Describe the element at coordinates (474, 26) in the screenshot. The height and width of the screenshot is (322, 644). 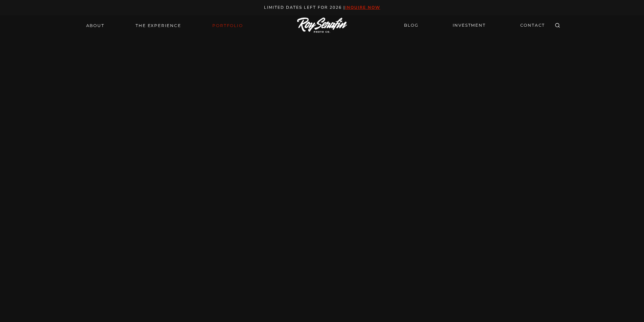
I see `nav: Secondary Navigation` at that location.